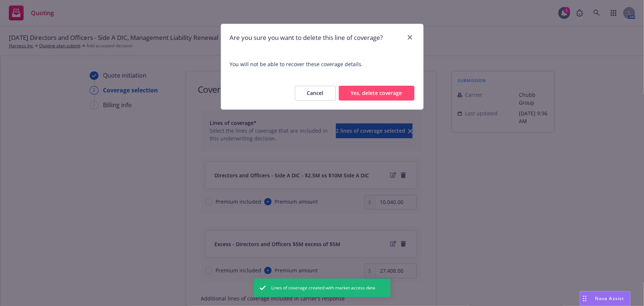 Image resolution: width=644 pixels, height=306 pixels. Describe the element at coordinates (306, 38) in the screenshot. I see `h1: Are you sure you want to delete this line of coverage?` at that location.